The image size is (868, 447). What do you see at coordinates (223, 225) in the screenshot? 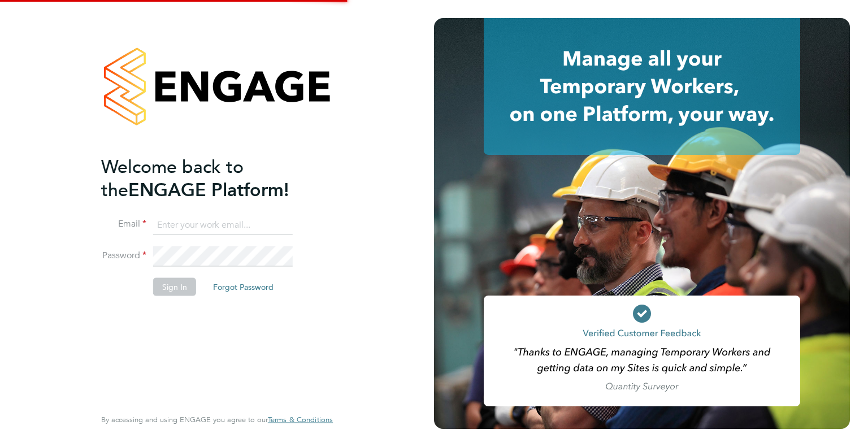
I see `input: Enter your work email...` at bounding box center [223, 225].